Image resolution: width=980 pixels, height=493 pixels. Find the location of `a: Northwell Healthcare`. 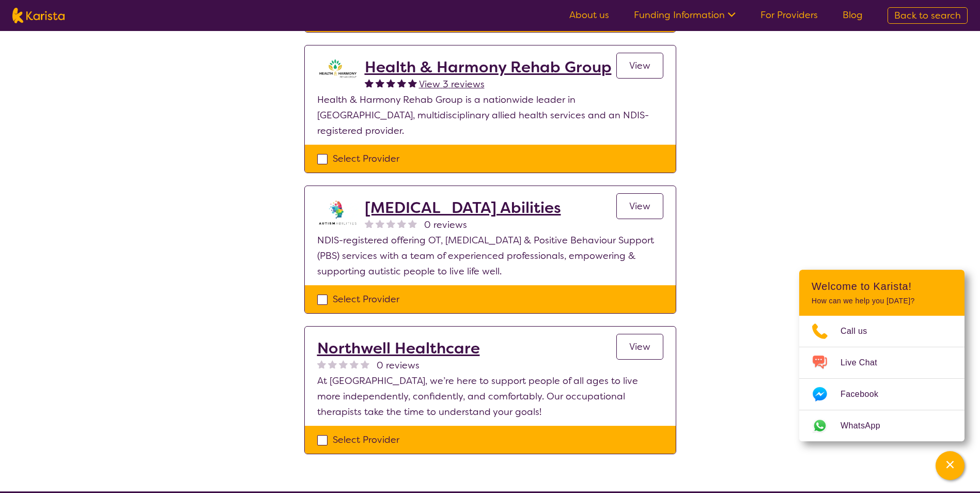

a: Northwell Healthcare is located at coordinates (398, 349).